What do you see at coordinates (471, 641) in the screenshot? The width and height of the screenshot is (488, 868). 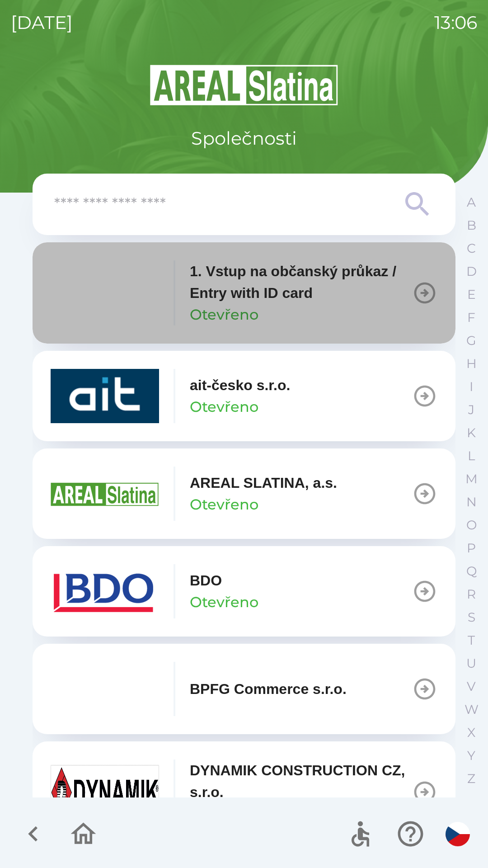 I see `button: T` at bounding box center [471, 641].